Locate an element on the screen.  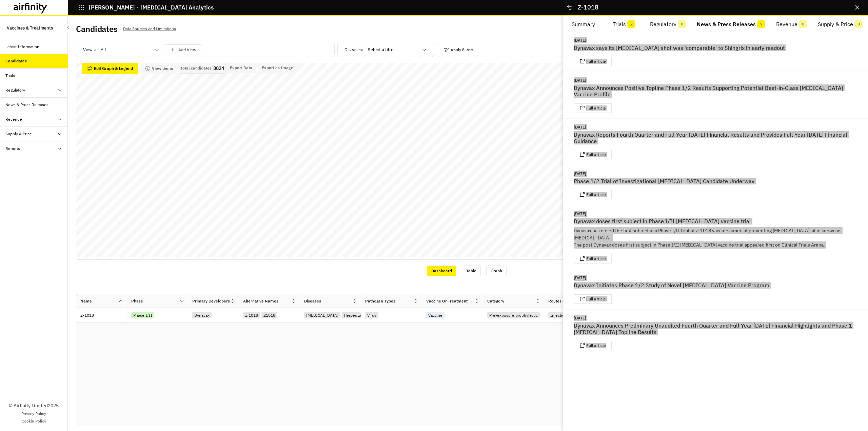
span: 2 is located at coordinates (631, 24).